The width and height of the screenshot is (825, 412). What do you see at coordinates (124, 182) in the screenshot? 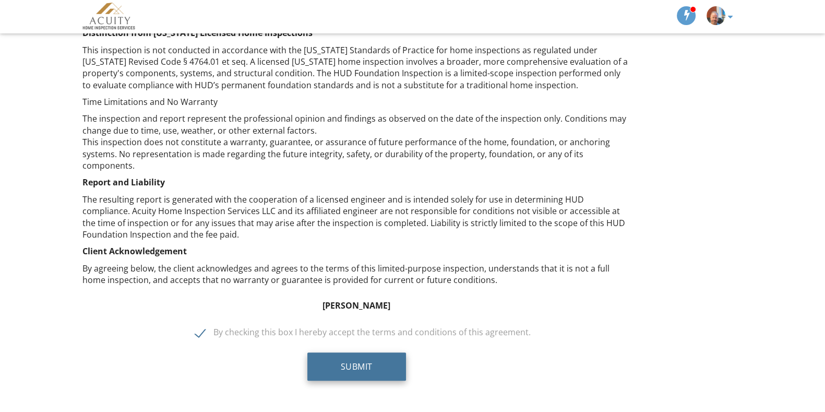
I see `strong: Report and Liability` at bounding box center [124, 182].